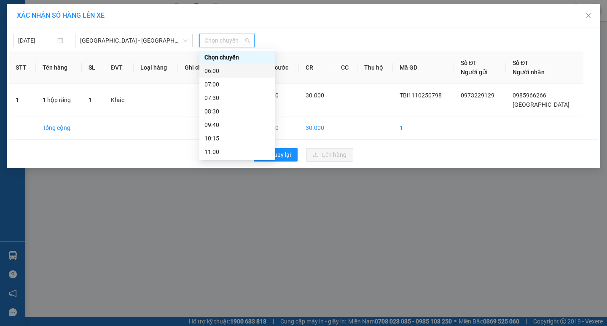 The image size is (607, 326). I want to click on strong: HOTLINE :, so click(63, 15).